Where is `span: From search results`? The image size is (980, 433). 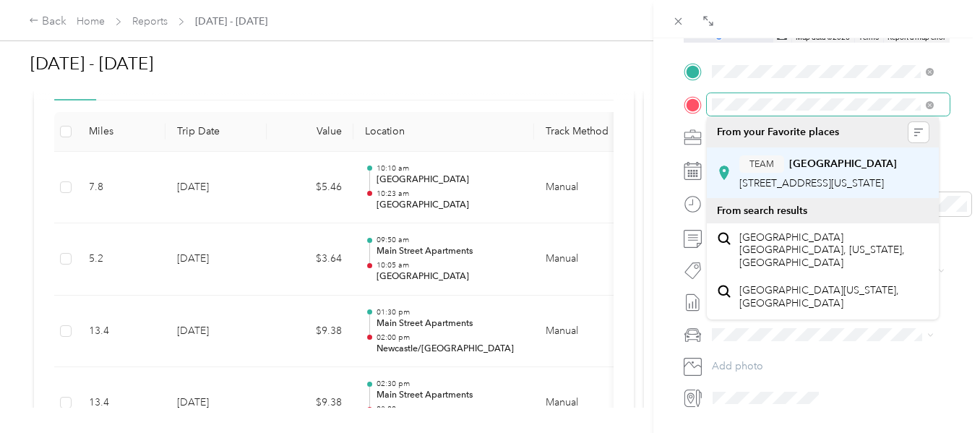 span: From search results is located at coordinates (761, 211).